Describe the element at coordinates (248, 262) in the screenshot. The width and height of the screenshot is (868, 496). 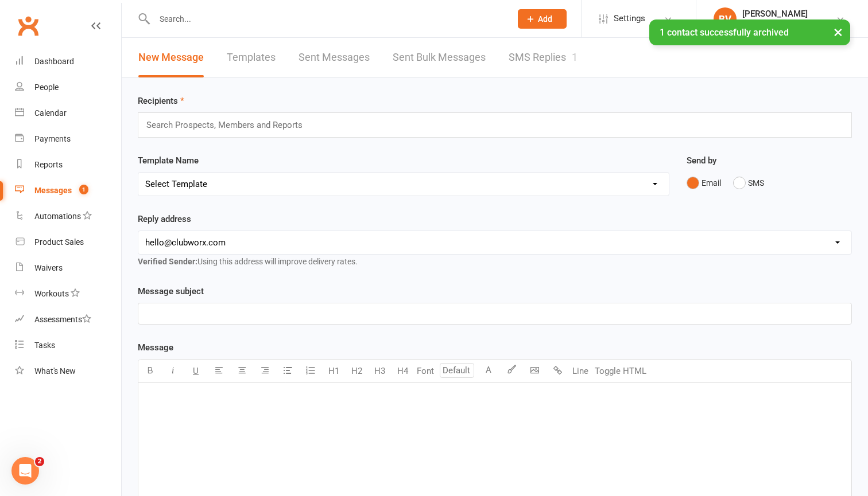
I see `span: Using this address will improve delivery rates.` at that location.